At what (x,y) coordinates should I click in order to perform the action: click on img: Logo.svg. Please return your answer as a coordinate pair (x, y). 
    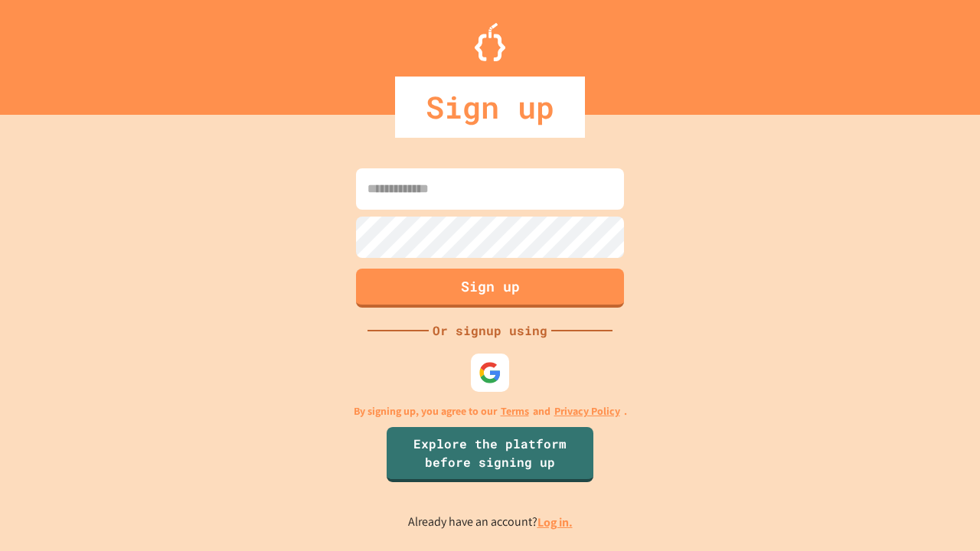
    Looking at the image, I should click on (490, 42).